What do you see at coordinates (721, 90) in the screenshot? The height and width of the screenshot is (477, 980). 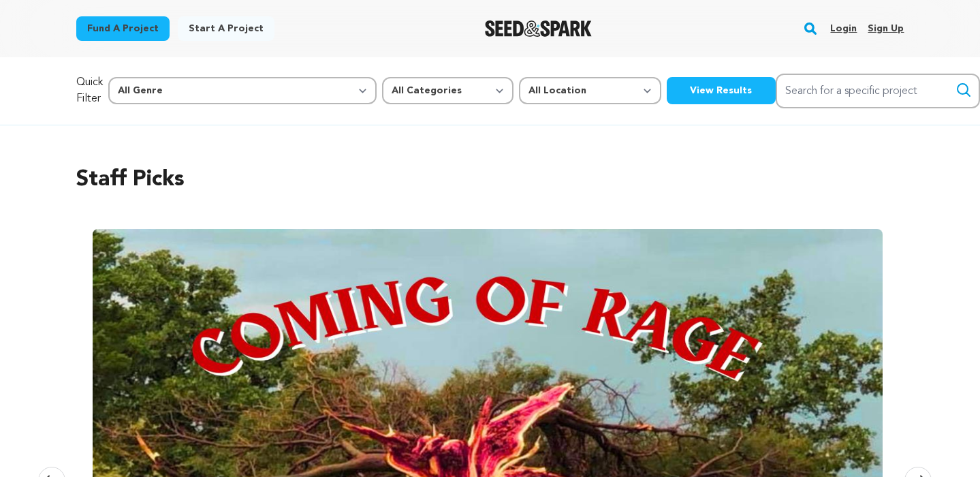 I see `button: View Results` at bounding box center [721, 90].